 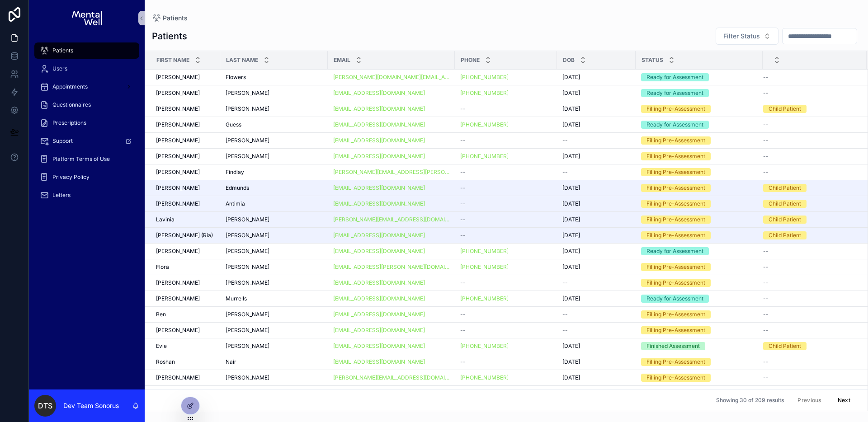 I want to click on span: Lavinia, so click(x=165, y=220).